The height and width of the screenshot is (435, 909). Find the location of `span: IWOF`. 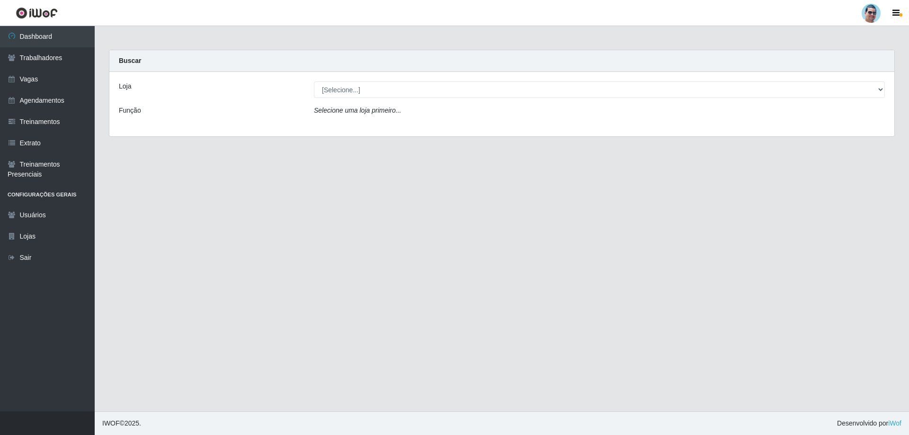

span: IWOF is located at coordinates (111, 423).